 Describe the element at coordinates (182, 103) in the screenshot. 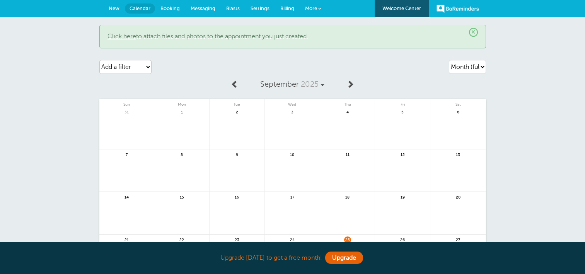

I see `span: Mon` at that location.